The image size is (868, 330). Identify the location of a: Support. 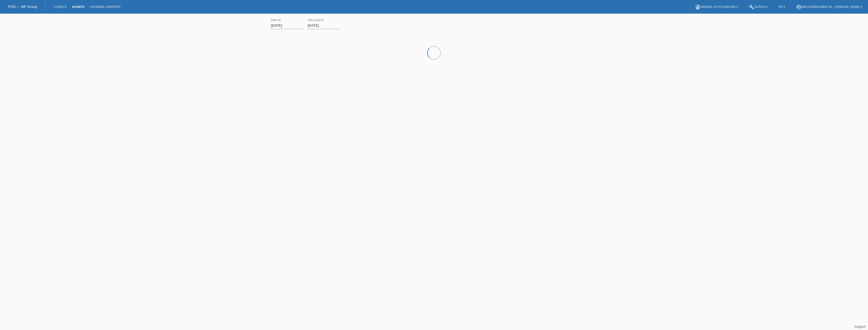
(860, 327).